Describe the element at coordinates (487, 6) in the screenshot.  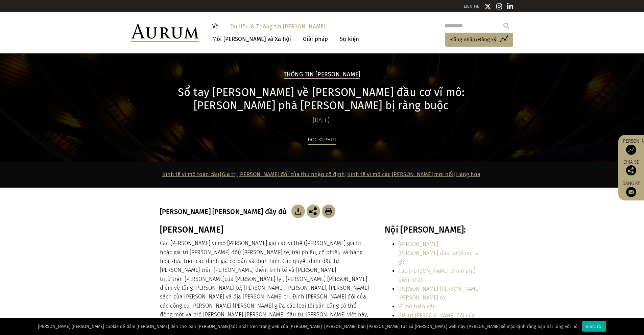
I see `img: Biểu tượng Twitter` at that location.